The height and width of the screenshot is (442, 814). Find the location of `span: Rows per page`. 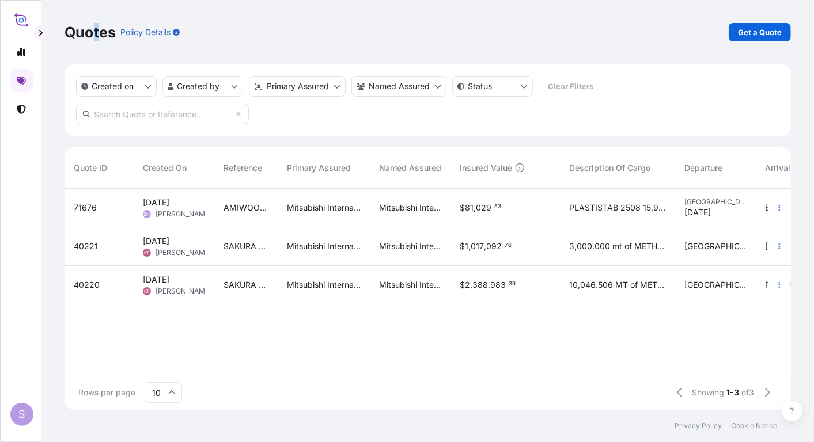

span: Rows per page is located at coordinates (107, 393).